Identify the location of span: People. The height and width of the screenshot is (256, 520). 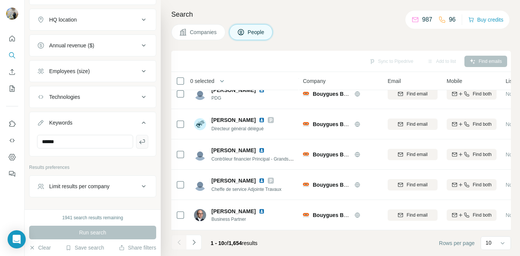
(257, 32).